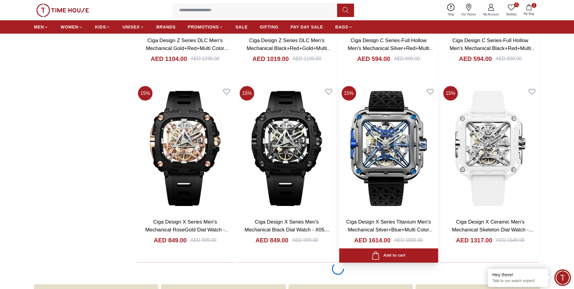 The image size is (574, 289). What do you see at coordinates (241, 27) in the screenshot?
I see `span: SALE` at bounding box center [241, 27].